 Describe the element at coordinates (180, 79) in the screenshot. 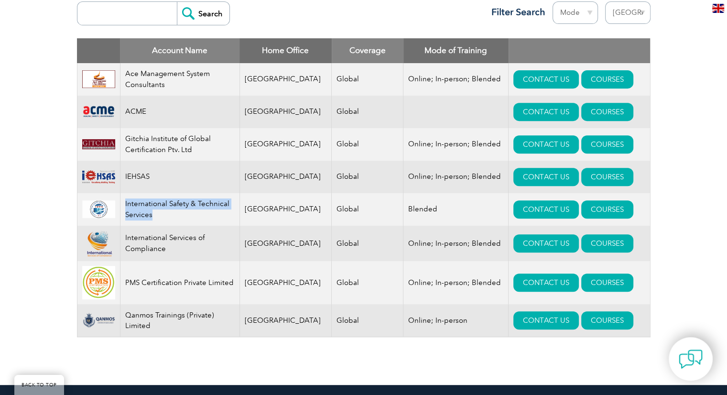

I see `td: Ace Management System Consultants` at that location.